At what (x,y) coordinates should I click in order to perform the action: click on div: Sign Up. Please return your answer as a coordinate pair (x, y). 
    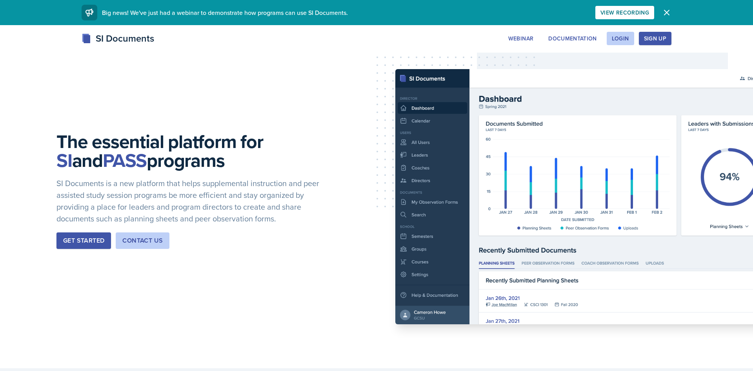
    Looking at the image, I should click on (655, 38).